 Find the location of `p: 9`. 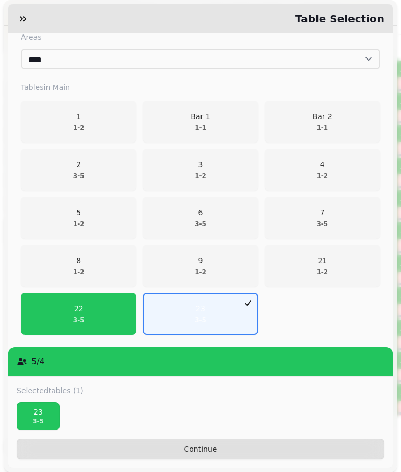

p: 9 is located at coordinates (200, 261).